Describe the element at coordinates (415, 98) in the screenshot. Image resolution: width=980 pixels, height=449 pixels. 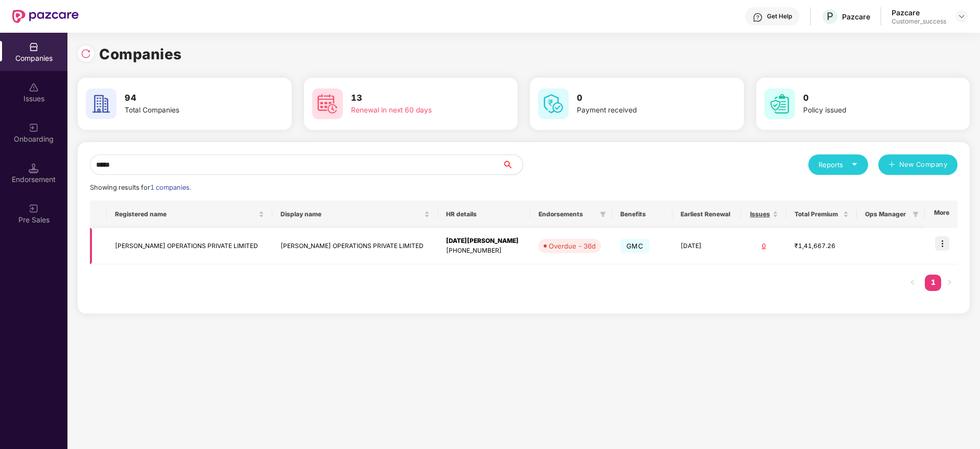
I see `h3: 13` at that location.